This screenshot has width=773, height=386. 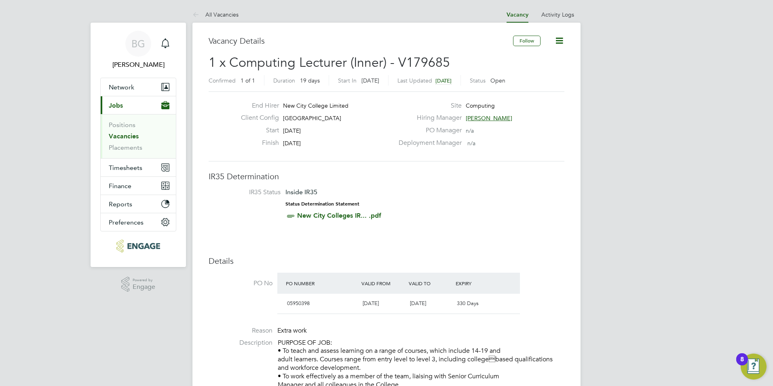 What do you see at coordinates (428, 130) in the screenshot?
I see `label: PO Manager` at bounding box center [428, 130].